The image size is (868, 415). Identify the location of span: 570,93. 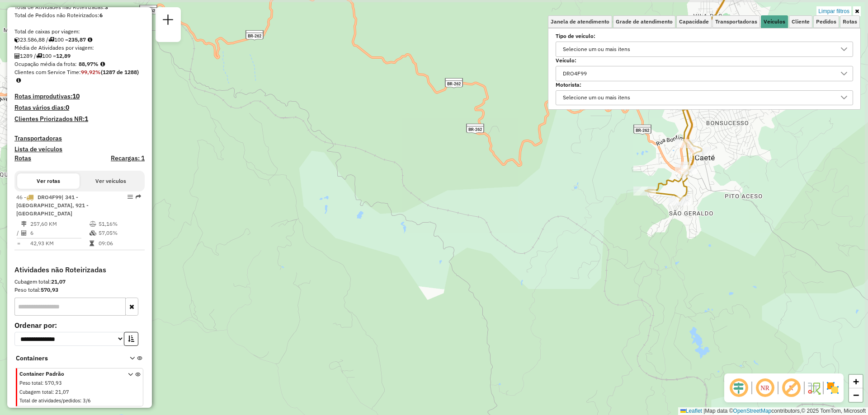
(53, 383).